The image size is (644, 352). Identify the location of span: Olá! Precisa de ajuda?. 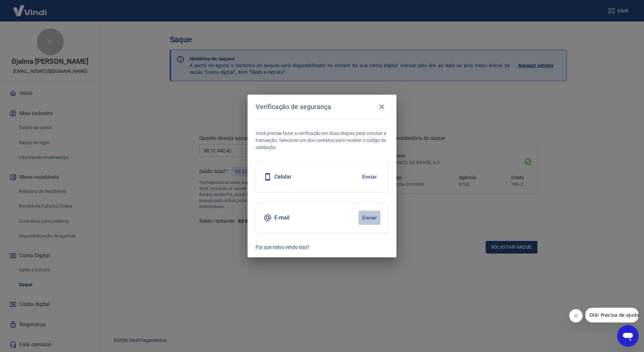
(30, 7).